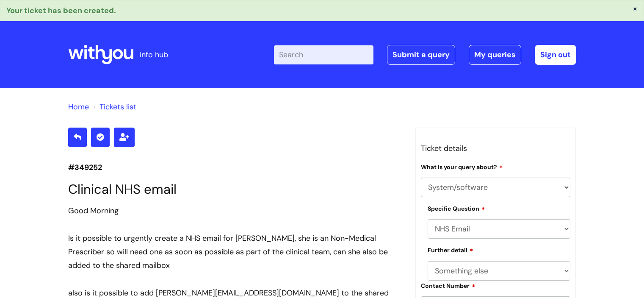 This screenshot has height=298, width=644. Describe the element at coordinates (113, 107) in the screenshot. I see `li: Tickets list` at that location.